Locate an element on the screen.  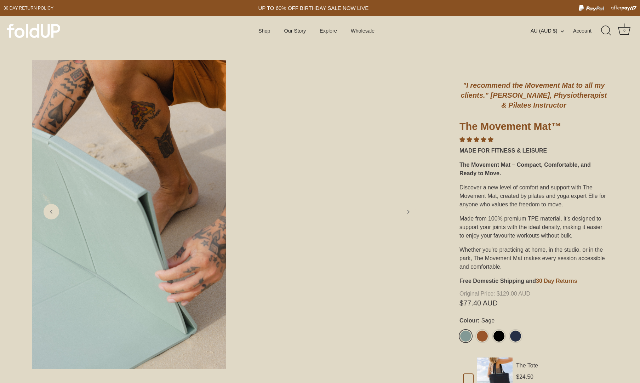
div: 0 is located at coordinates (625, 31).